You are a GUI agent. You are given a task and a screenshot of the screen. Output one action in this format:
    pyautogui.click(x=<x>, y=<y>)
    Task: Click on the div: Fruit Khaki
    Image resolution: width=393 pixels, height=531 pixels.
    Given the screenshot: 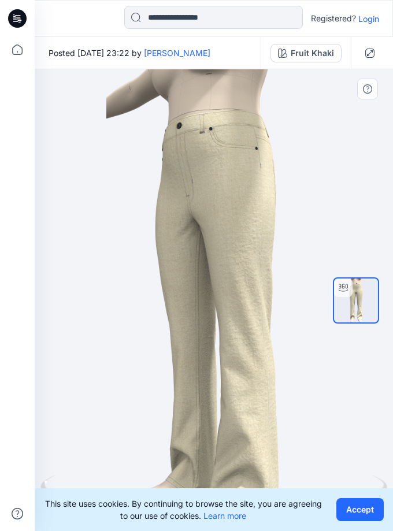 What is the action you would take?
    pyautogui.click(x=312, y=53)
    